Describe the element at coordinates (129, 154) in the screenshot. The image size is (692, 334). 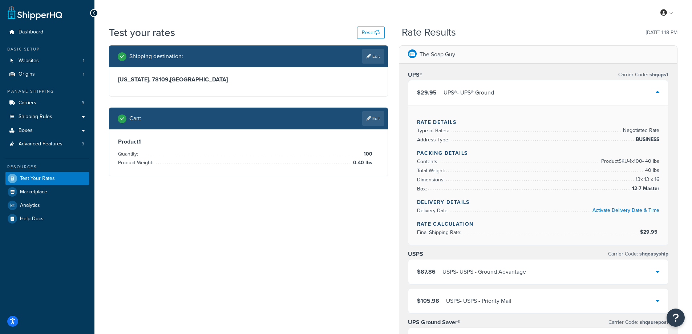
I see `span: Quantity:` at that location.